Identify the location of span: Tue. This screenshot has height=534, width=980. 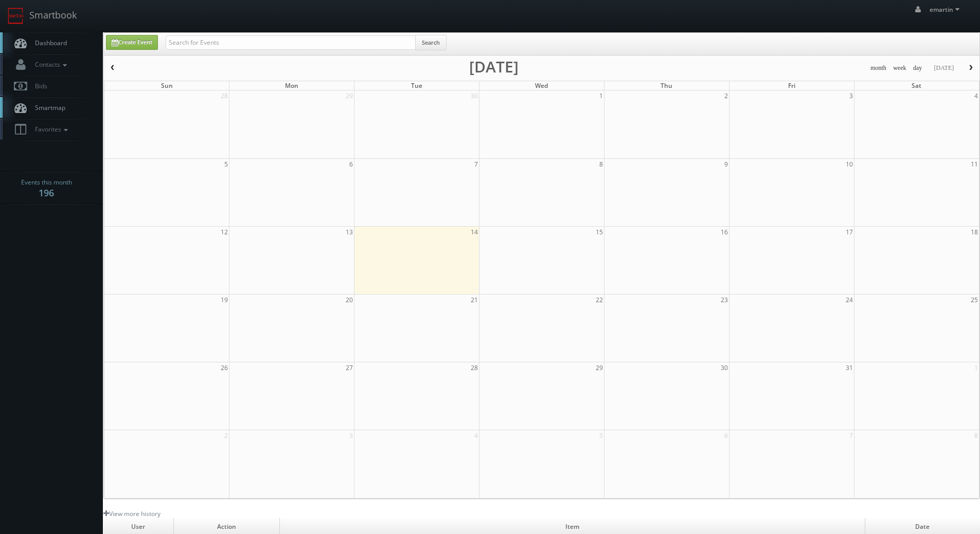
(417, 85).